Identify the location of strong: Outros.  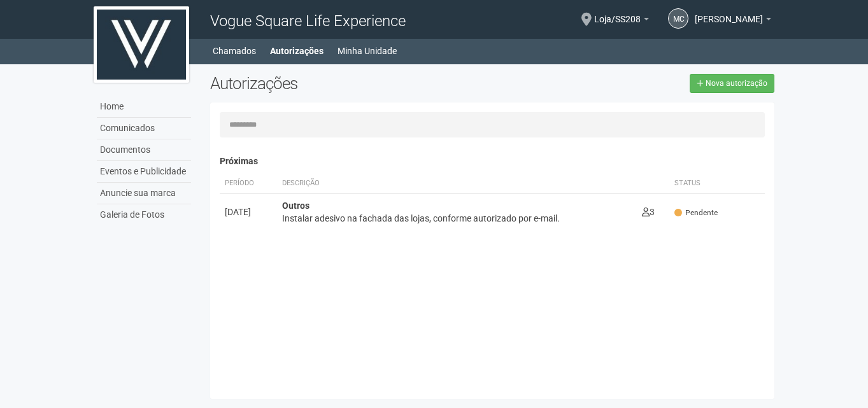
(295, 206).